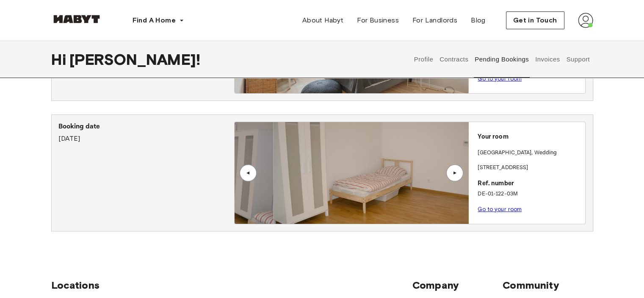 Image resolution: width=644 pixels, height=298 pixels. I want to click on img: Image of the room, so click(391, 173).